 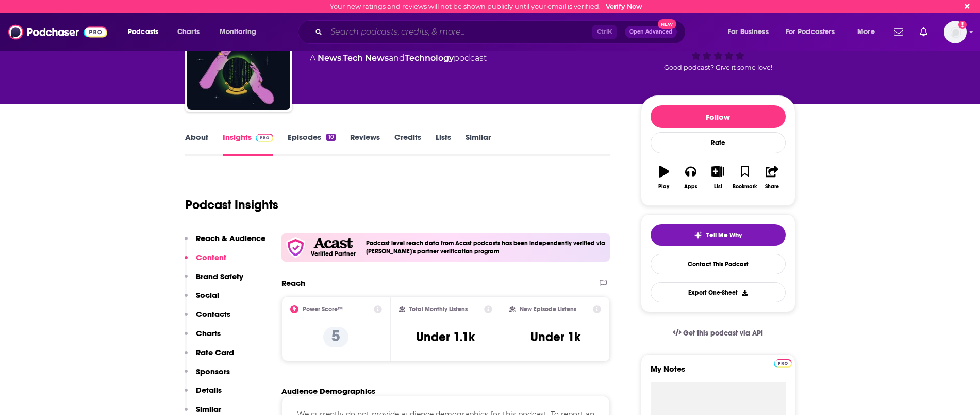 I want to click on div: A podcast, so click(x=398, y=59).